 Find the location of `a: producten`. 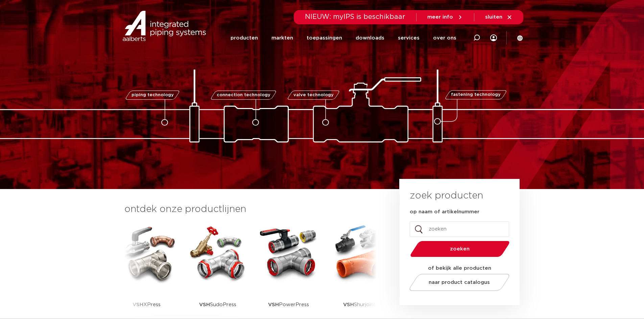

a: producten is located at coordinates (244, 38).